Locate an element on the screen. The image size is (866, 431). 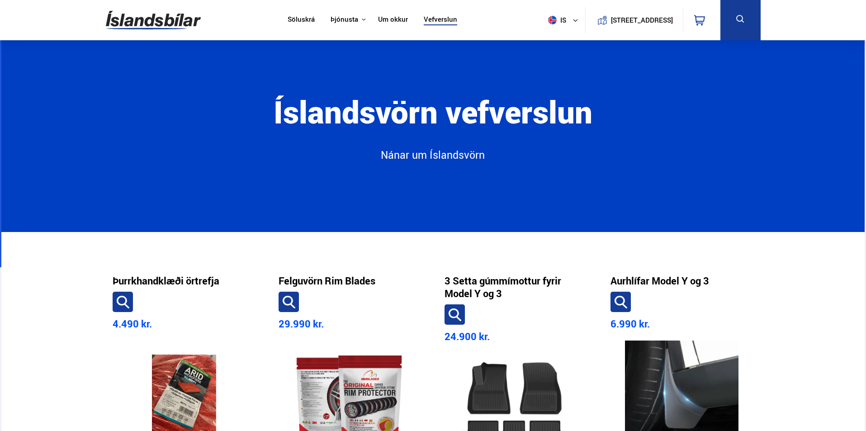
button: is is located at coordinates (565, 20).